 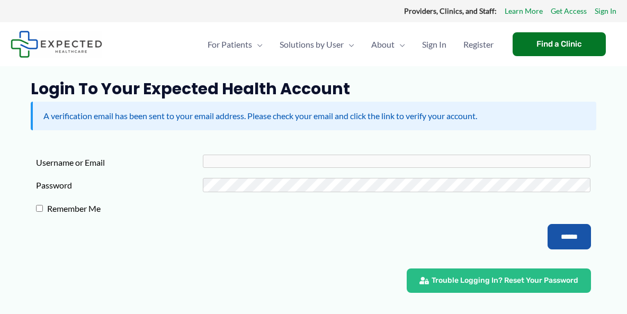 I want to click on label: Username or Email, so click(x=119, y=163).